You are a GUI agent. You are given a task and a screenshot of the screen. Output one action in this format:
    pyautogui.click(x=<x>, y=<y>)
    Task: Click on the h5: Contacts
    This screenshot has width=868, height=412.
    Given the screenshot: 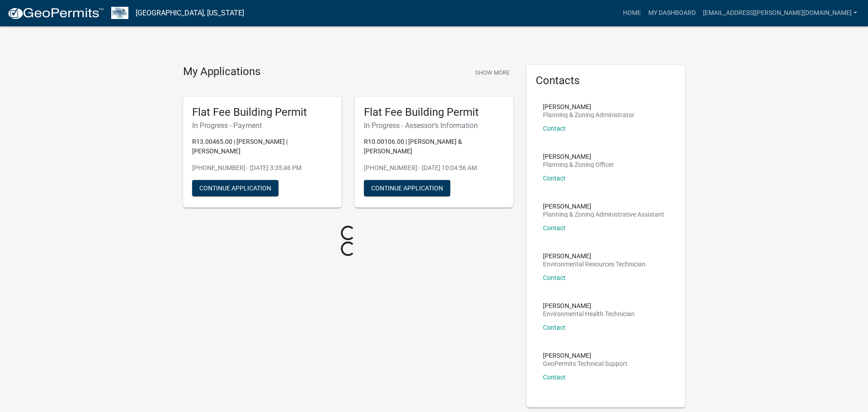 What is the action you would take?
    pyautogui.click(x=606, y=80)
    